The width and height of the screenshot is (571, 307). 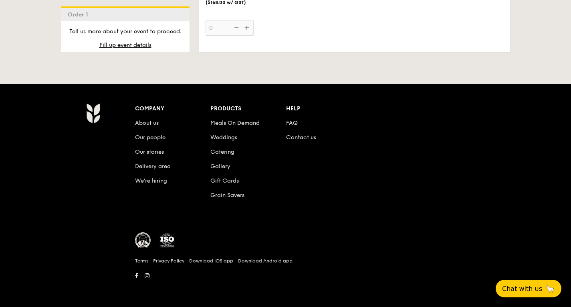 What do you see at coordinates (173, 109) in the screenshot?
I see `div: Company` at bounding box center [173, 109].